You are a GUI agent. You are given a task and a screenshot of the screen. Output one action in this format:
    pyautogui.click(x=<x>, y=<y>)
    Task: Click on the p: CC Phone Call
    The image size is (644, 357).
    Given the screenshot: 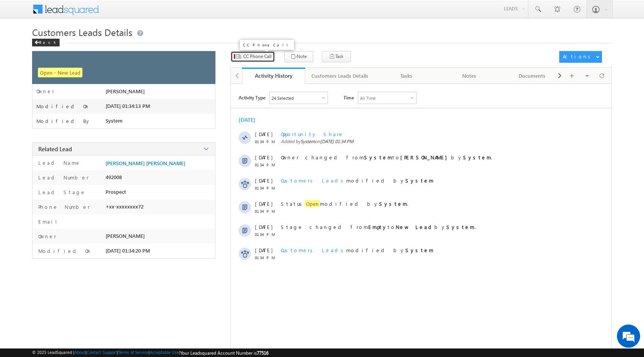 What is the action you would take?
    pyautogui.click(x=267, y=45)
    